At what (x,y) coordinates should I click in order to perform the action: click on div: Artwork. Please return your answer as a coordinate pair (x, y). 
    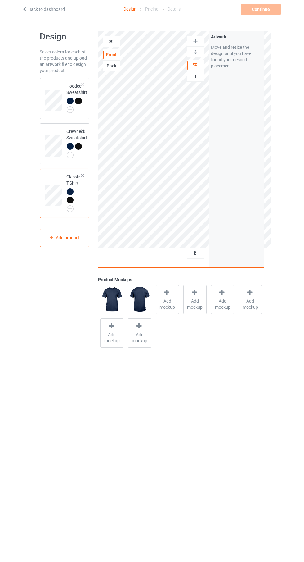
    Looking at the image, I should click on (237, 37).